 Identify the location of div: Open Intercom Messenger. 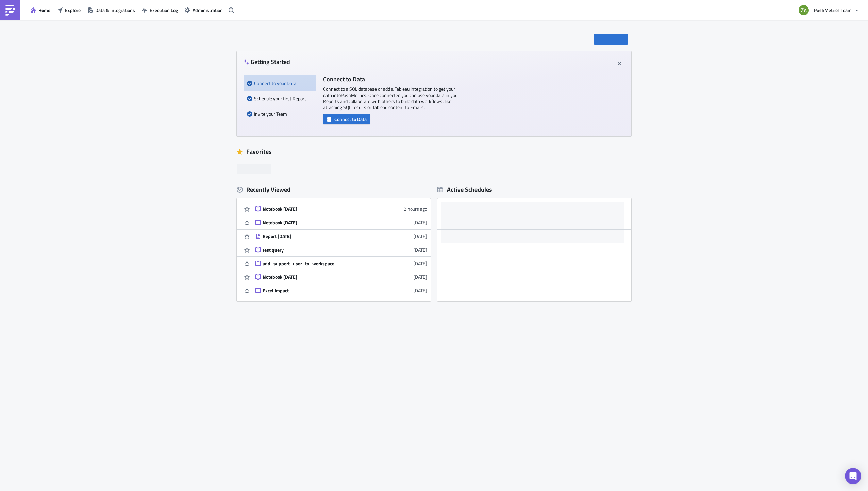
(853, 476).